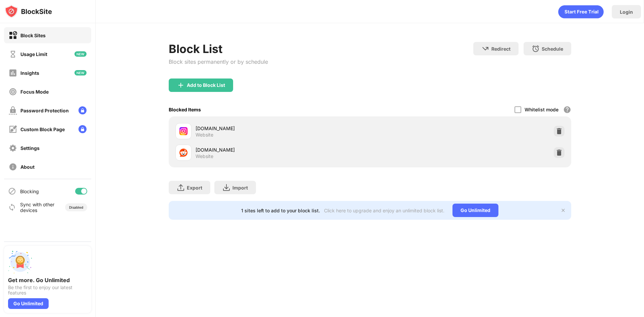 The height and width of the screenshot is (317, 644). Describe the element at coordinates (20, 262) in the screenshot. I see `img: push-unlimited.svg` at that location.